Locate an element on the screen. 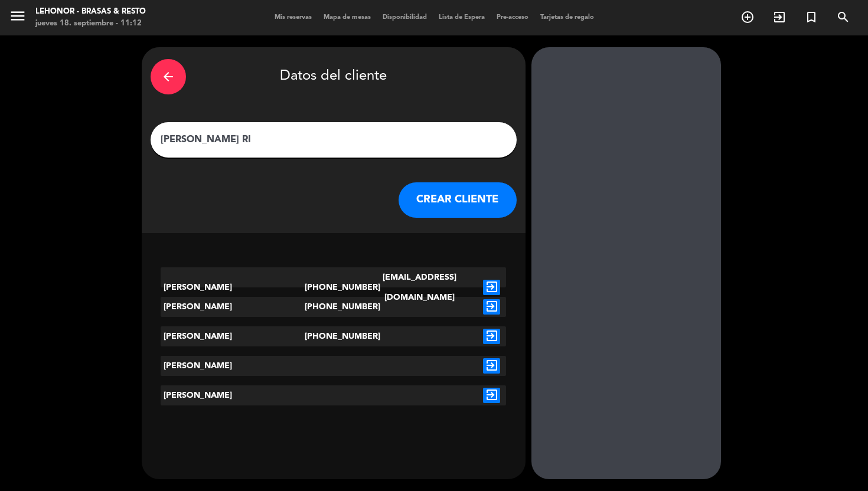 This screenshot has width=868, height=491. button: menu is located at coordinates (18, 18).